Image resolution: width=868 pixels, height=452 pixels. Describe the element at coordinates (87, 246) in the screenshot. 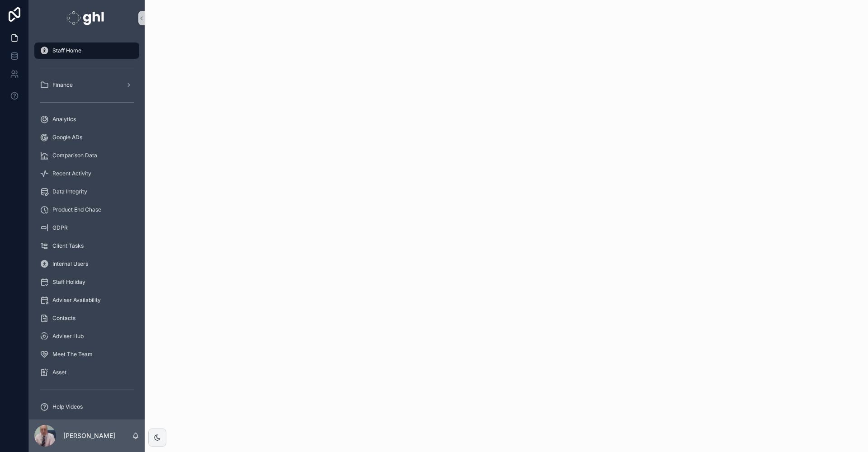

I see `a: Client Tasks` at that location.